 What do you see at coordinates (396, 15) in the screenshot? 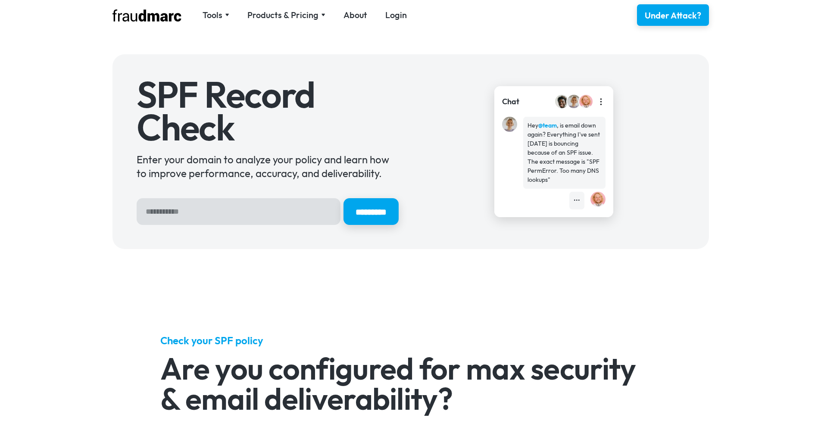
I see `a: Login` at bounding box center [396, 15].